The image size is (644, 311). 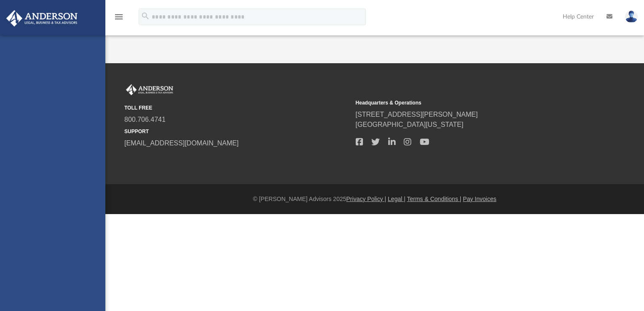 I want to click on a: menu, so click(x=119, y=19).